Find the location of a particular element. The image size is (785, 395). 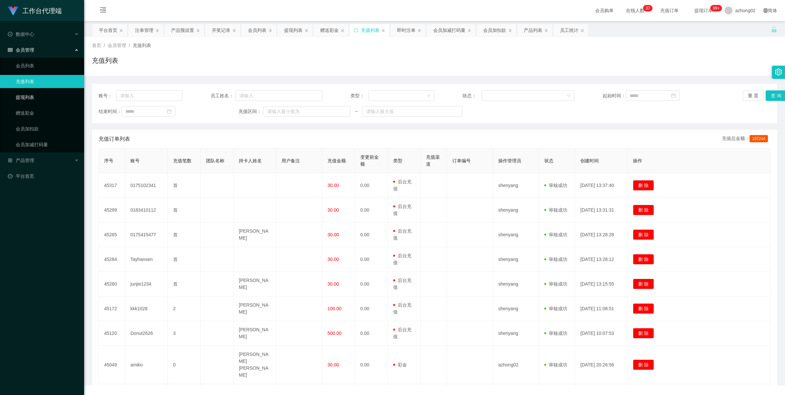

span: 类型： is located at coordinates (359, 96).